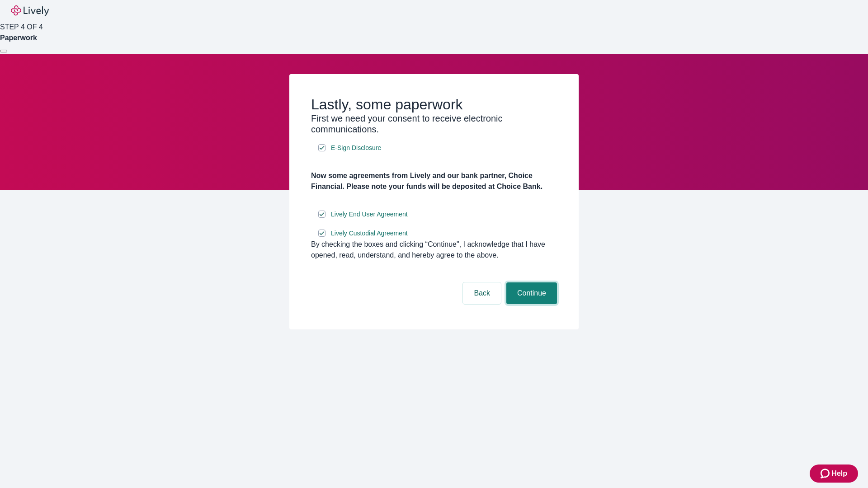 Image resolution: width=868 pixels, height=488 pixels. I want to click on div: By checking the boxes and clicking “Continue", I acknowledge that I have opened, read, understand..., so click(434, 250).